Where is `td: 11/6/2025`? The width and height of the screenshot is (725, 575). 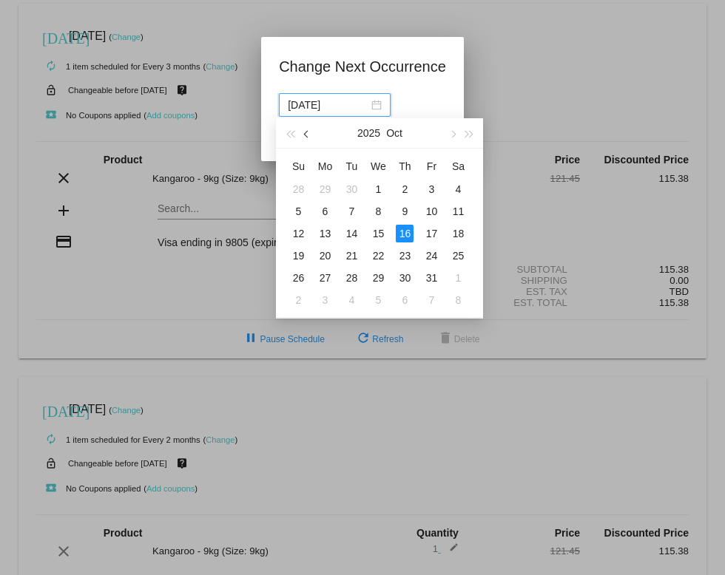
td: 11/6/2025 is located at coordinates (404, 300).